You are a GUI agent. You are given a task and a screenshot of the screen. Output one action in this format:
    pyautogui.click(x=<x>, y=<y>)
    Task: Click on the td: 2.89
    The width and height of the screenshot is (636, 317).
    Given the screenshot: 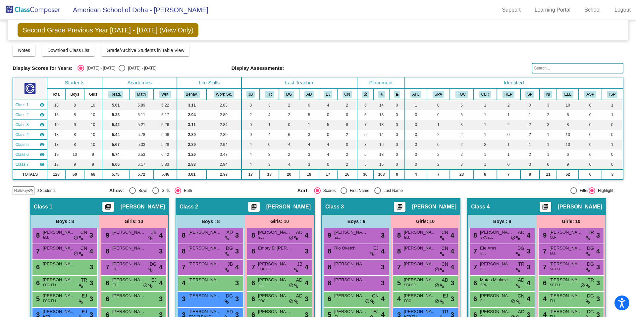 What is the action you would take?
    pyautogui.click(x=192, y=135)
    